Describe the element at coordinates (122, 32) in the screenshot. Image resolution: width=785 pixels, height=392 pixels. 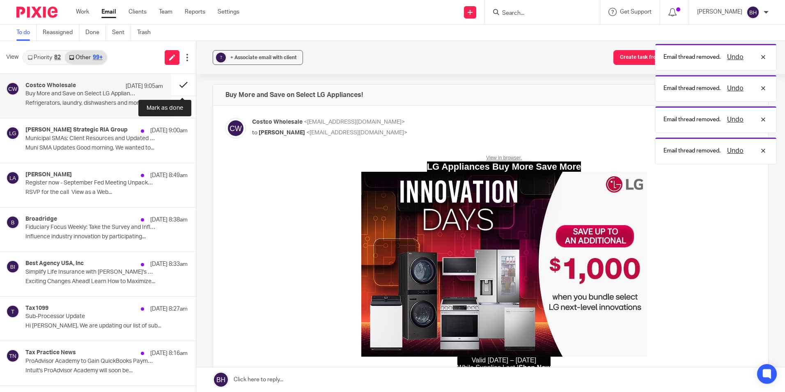
I see `a: Sent` at that location.